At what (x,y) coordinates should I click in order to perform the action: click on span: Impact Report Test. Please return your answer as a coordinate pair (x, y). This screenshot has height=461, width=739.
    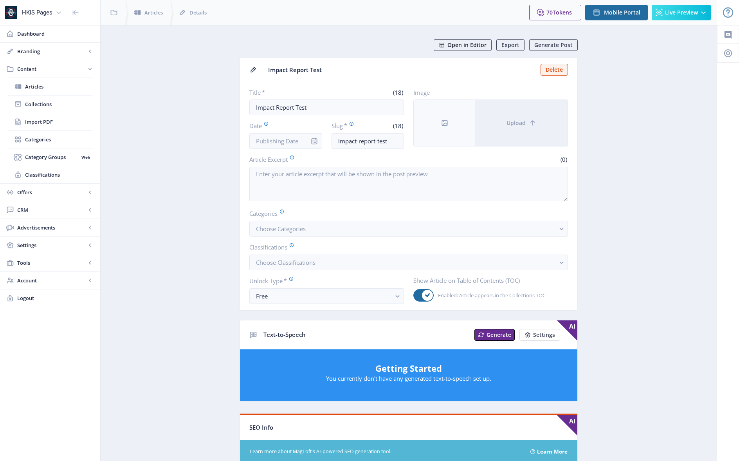
    Looking at the image, I should click on (402, 70).